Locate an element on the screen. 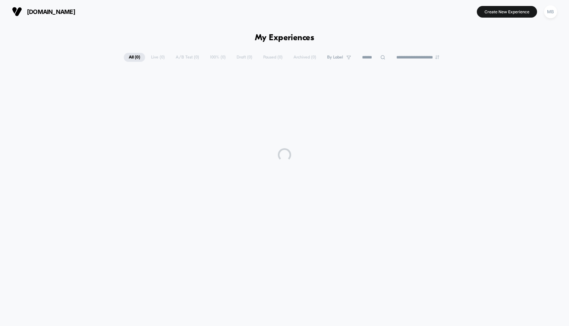 The width and height of the screenshot is (569, 326). span: By Label is located at coordinates (335, 57).